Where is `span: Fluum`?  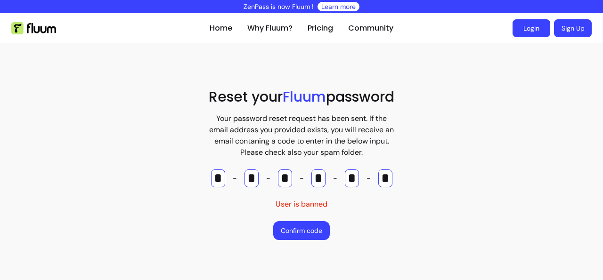 span: Fluum is located at coordinates (305, 97).